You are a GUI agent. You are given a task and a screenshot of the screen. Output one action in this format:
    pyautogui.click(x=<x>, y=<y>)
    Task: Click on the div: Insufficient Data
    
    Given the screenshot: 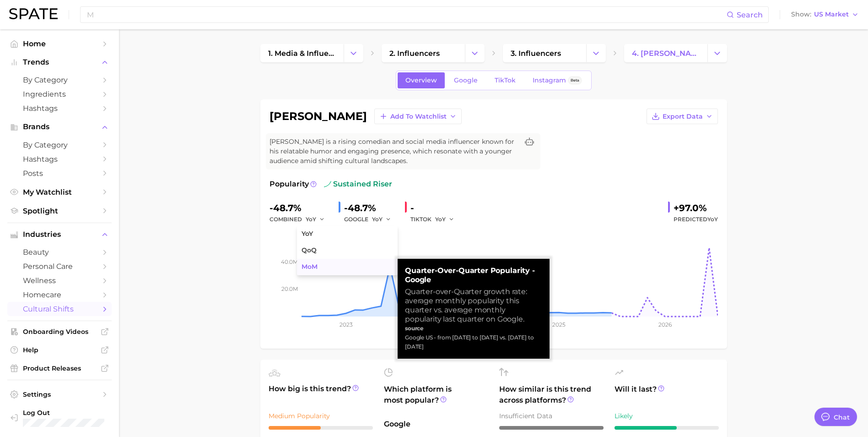 What is the action you would take?
    pyautogui.click(x=551, y=416)
    